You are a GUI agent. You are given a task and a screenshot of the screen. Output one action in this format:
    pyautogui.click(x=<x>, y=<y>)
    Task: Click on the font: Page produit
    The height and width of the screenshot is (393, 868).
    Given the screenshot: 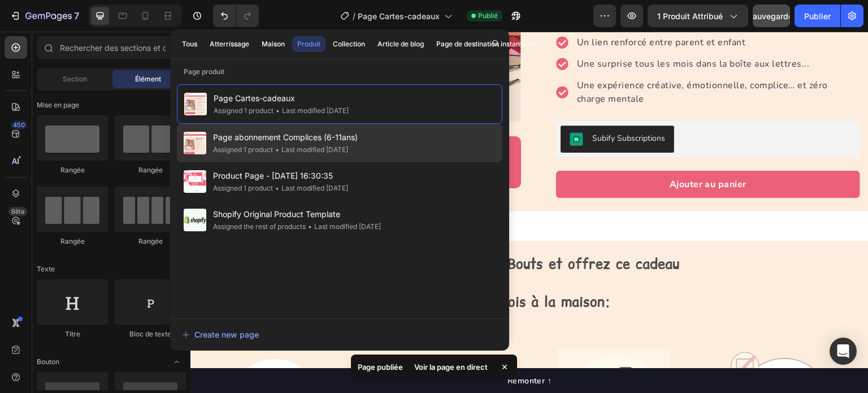 What is the action you would take?
    pyautogui.click(x=204, y=71)
    